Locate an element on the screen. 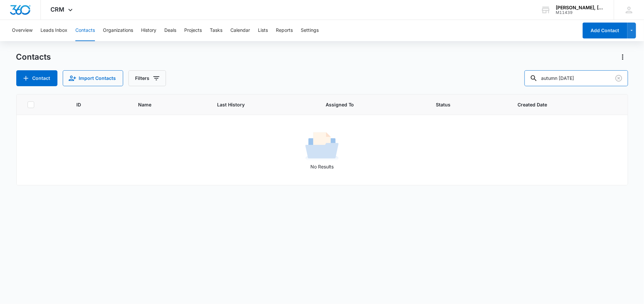 The image size is (644, 304). div: account name is located at coordinates (579, 8).